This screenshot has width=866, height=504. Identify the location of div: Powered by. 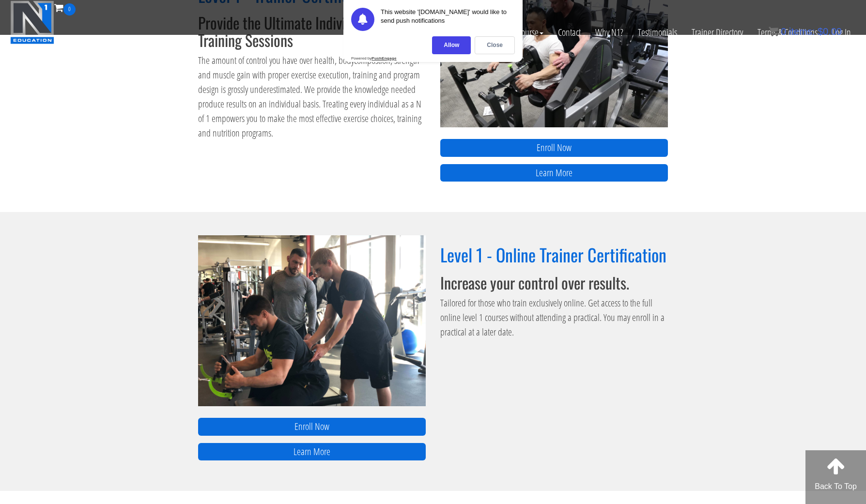
(374, 58).